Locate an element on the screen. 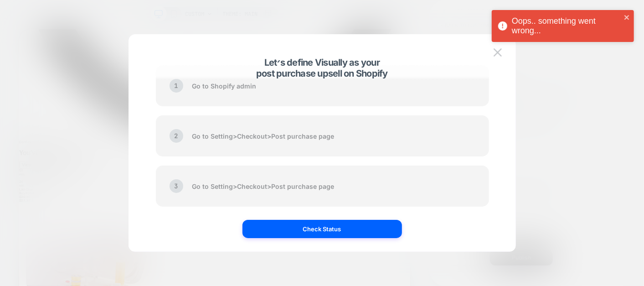 The height and width of the screenshot is (286, 644). span: View order confirmation › is located at coordinates (37, 181).